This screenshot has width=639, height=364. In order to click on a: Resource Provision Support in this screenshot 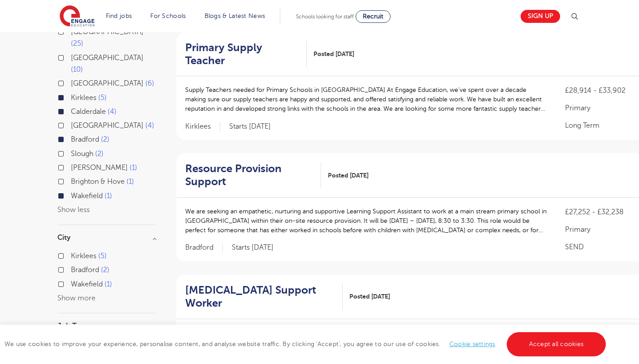, I will do `click(253, 175)`.